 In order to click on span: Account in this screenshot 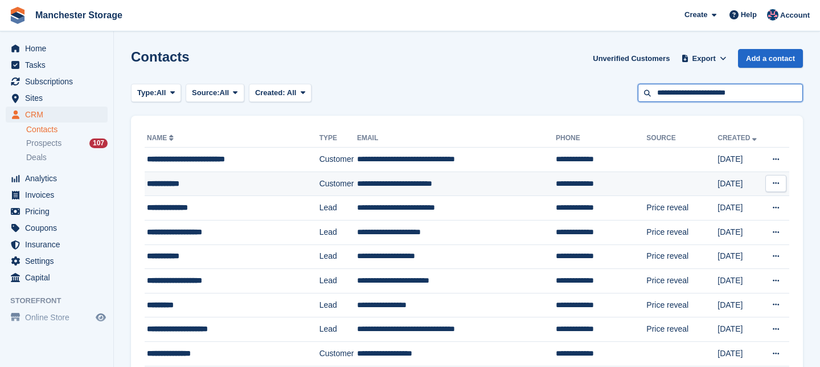, I will do `click(795, 15)`.